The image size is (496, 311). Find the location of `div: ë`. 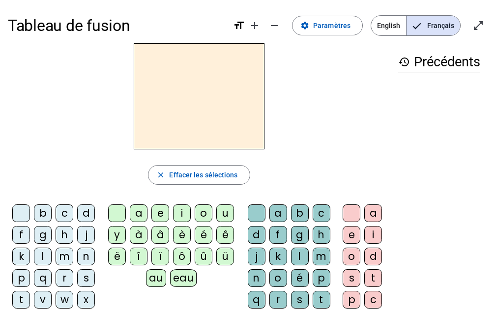

div: ë is located at coordinates (117, 256).